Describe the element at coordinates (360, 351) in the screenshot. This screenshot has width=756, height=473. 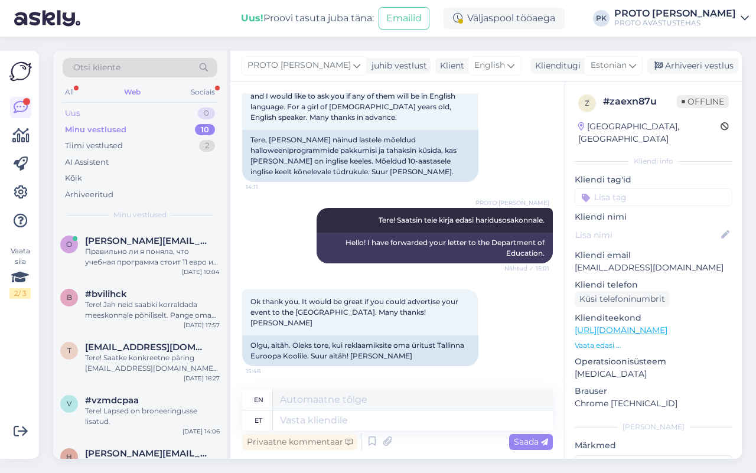
I see `div: Olgu, aitäh. Oleks tore, kui reklaamiksite oma üritust Tallinna Euroopa Koolile. Suur aitäh! [PER...` at that location.